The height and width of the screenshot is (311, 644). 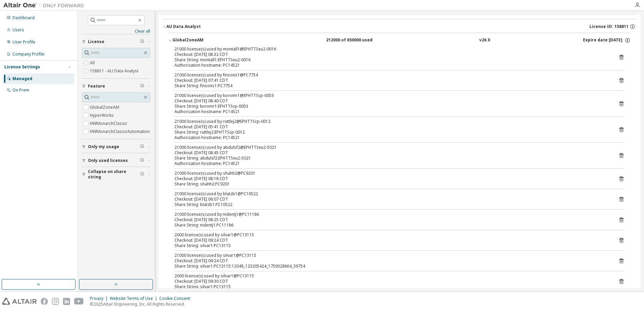 What do you see at coordinates (116, 42) in the screenshot?
I see `button: License` at bounding box center [116, 42].